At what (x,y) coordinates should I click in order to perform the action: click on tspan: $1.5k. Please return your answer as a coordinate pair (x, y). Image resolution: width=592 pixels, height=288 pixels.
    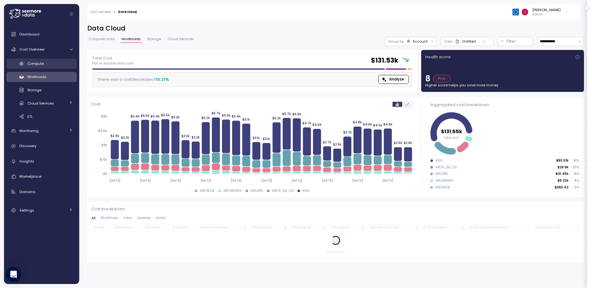
    Looking at the image, I should click on (103, 159).